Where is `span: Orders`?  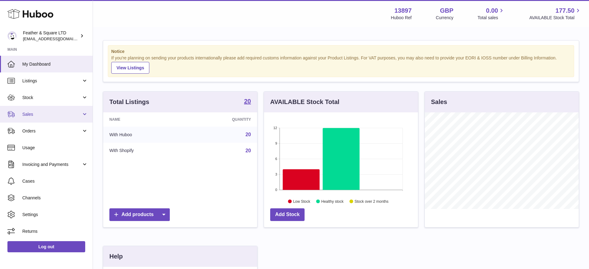 span: Orders is located at coordinates (52, 131).